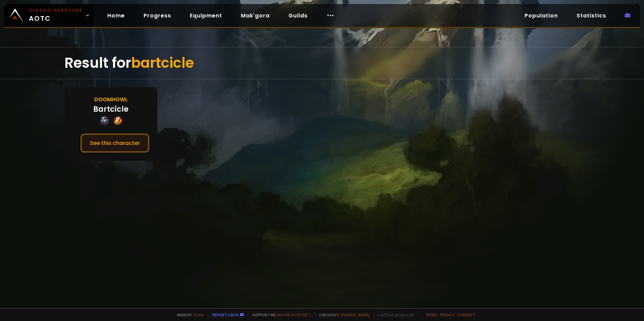  Describe the element at coordinates (206, 16) in the screenshot. I see `a: Equipment` at that location.